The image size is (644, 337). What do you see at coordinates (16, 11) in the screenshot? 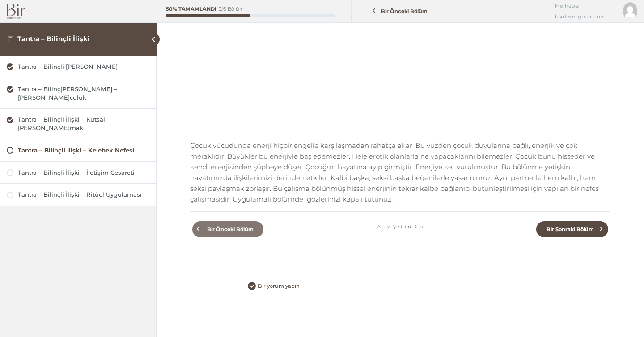
I see `img: Bir Logo` at bounding box center [16, 11].